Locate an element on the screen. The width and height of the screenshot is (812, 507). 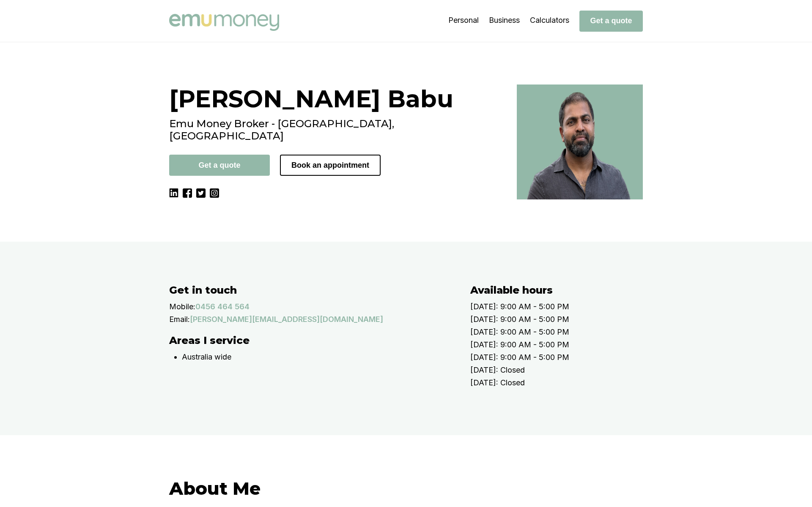
img: Instagram is located at coordinates (214, 193).